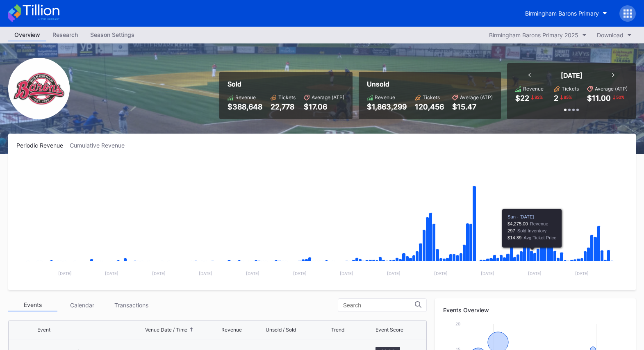  What do you see at coordinates (430, 84) in the screenshot?
I see `div: Unsold` at bounding box center [430, 84].